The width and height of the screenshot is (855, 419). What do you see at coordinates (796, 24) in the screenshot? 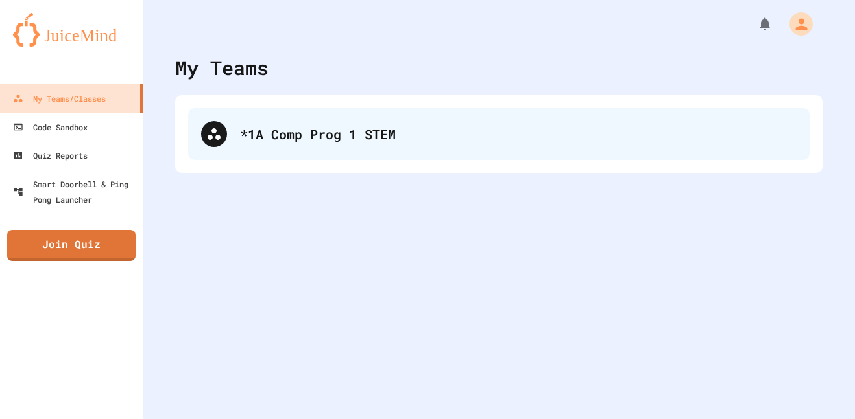
I see `div: My Account` at bounding box center [796, 24].